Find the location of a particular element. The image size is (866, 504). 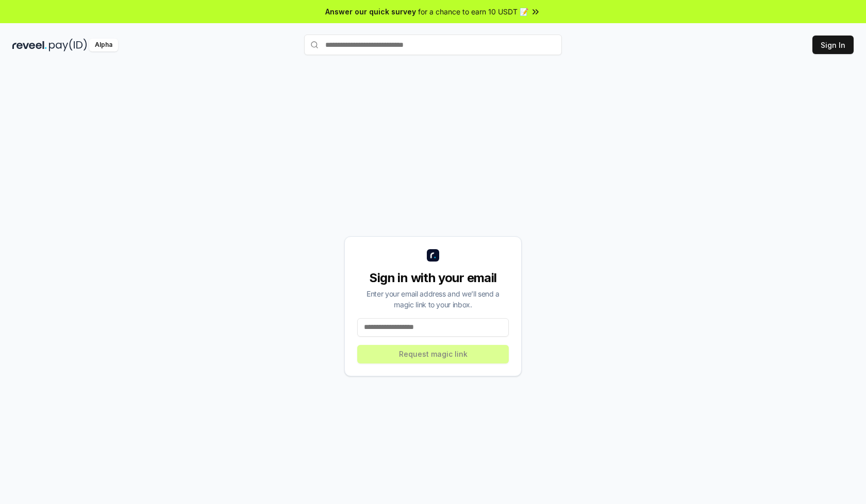

div: Alpha is located at coordinates (103, 45).